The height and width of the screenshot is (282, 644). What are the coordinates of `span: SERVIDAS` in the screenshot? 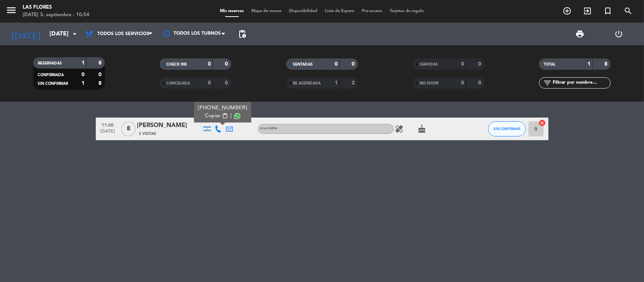 It's located at (428, 65).